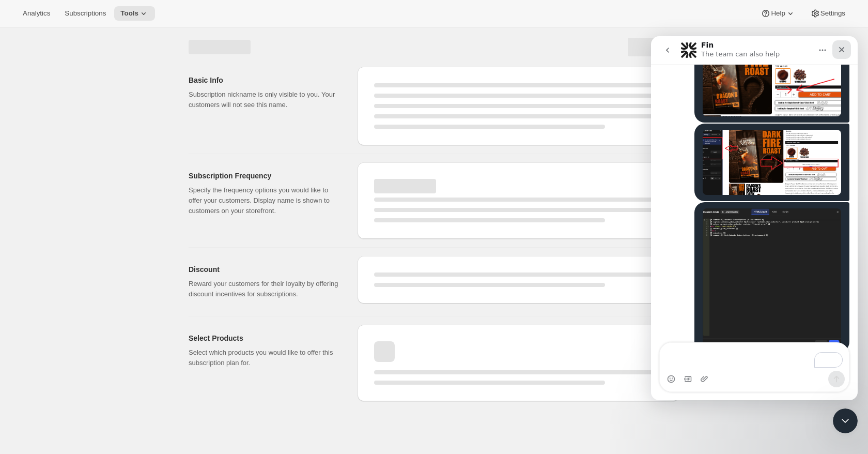 The width and height of the screenshot is (868, 454). What do you see at coordinates (265, 201) in the screenshot?
I see `p: Specify the frequency options you would like to offer your customers. Display name is shown to cu...` at bounding box center [265, 201].